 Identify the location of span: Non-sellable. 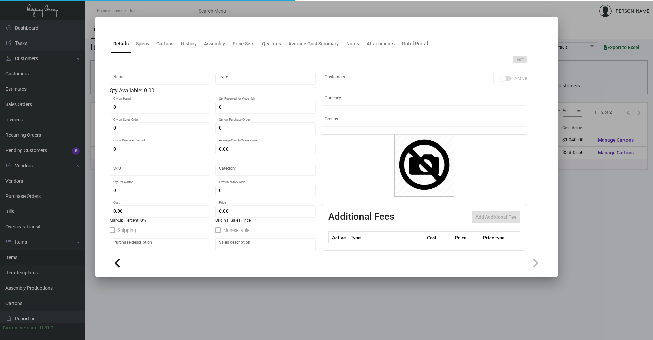
(236, 230).